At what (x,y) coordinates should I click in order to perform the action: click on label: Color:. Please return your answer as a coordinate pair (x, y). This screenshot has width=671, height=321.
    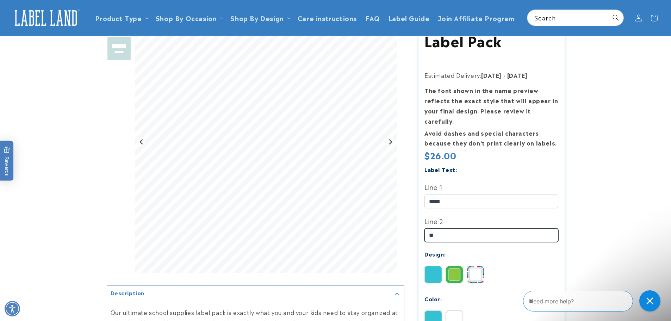
    Looking at the image, I should click on (433, 298).